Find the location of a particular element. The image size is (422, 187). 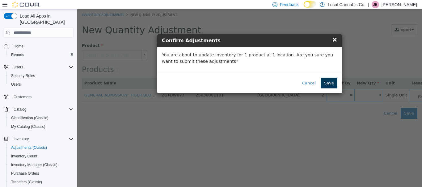

input: Dark Mode is located at coordinates (310, 4).